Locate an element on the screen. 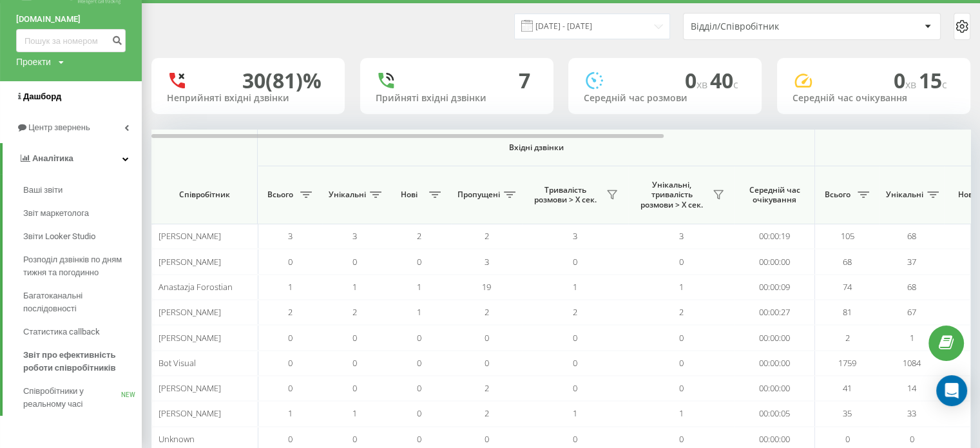  span: Звіт маркетолога is located at coordinates (56, 213).